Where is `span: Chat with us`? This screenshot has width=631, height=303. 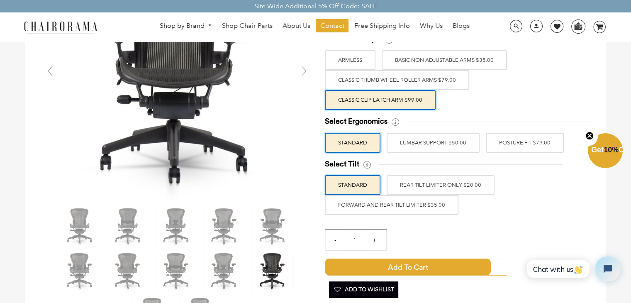
span: Chat with us is located at coordinates (40, 20).